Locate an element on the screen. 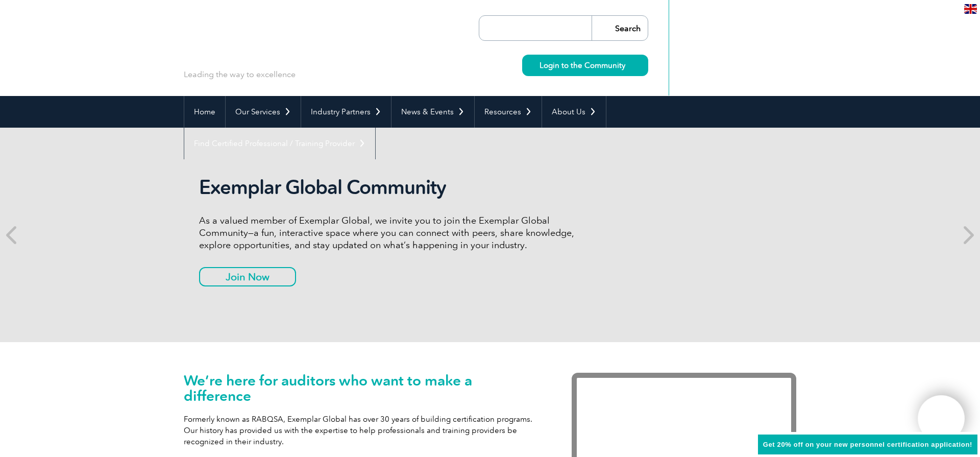 The width and height of the screenshot is (980, 457). a: Home is located at coordinates (205, 112).